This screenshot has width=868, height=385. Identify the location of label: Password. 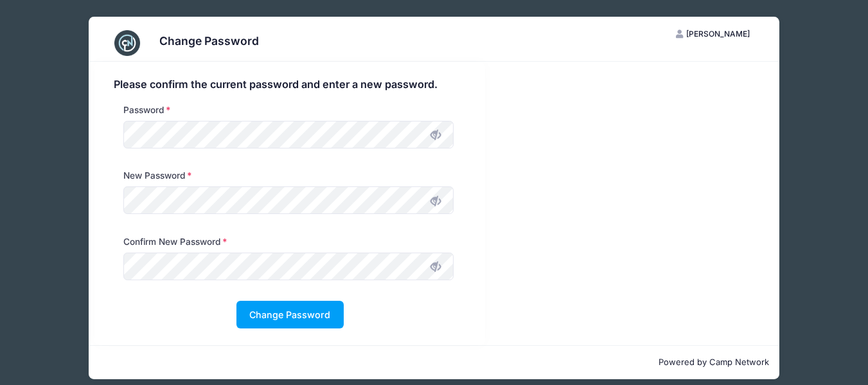
(147, 110).